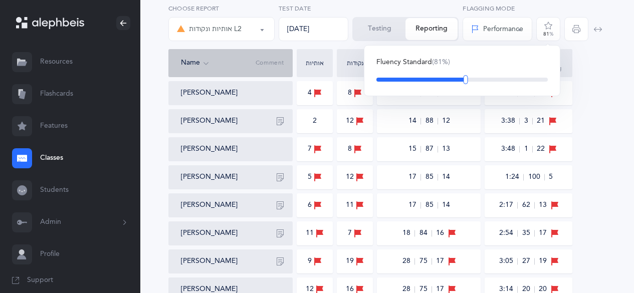 This screenshot has height=293, width=634. What do you see at coordinates (497, 9) in the screenshot?
I see `label: Flagging Mode` at bounding box center [497, 9].